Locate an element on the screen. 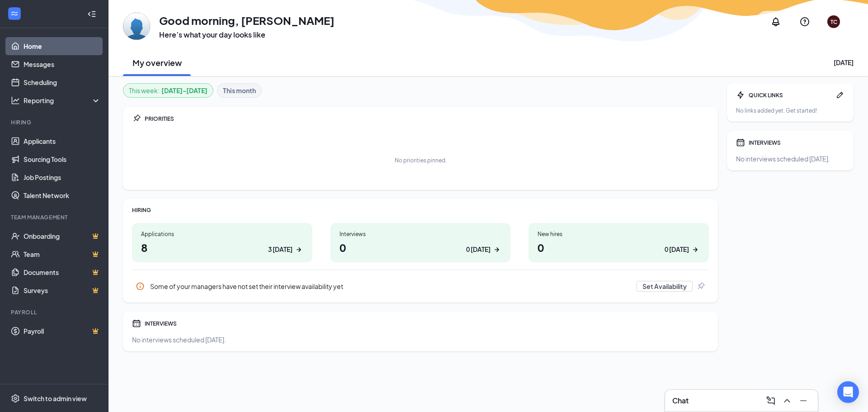 This screenshot has width=868, height=412. img: Tyler Cobb is located at coordinates (137, 26).